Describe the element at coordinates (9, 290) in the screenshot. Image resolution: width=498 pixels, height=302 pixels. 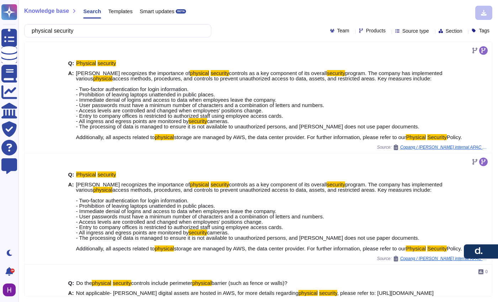
I see `img: user` at that location.